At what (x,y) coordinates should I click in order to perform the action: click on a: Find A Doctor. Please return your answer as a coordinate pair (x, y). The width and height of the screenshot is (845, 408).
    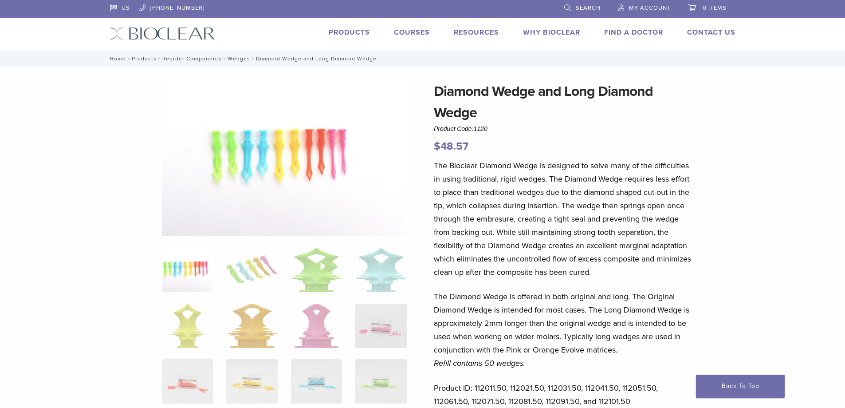
    Looking at the image, I should click on (634, 32).